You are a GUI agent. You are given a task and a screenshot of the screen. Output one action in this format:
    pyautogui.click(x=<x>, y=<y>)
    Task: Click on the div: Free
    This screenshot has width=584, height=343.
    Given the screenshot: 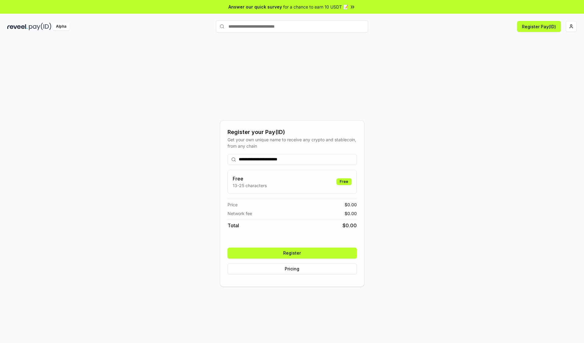 What is the action you would take?
    pyautogui.click(x=344, y=182)
    